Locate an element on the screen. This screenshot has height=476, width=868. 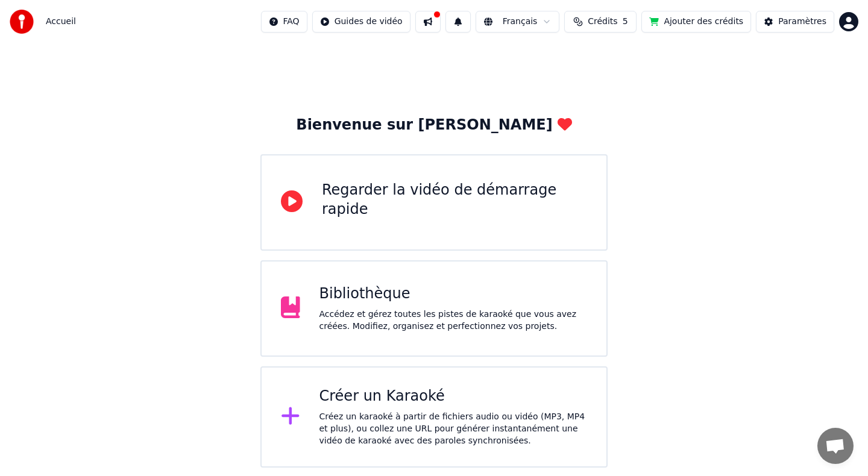
div: Paramètres is located at coordinates (802, 22).